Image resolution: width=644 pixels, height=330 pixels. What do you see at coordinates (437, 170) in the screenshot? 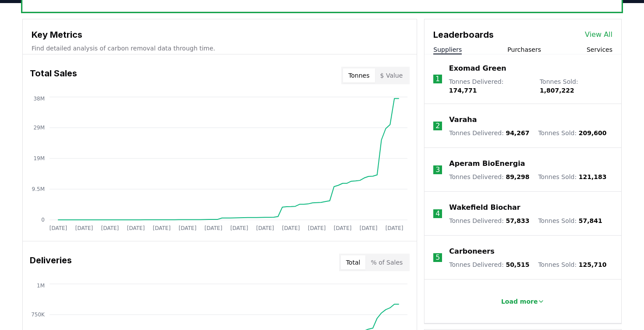
I see `p: 3` at bounding box center [437, 170].